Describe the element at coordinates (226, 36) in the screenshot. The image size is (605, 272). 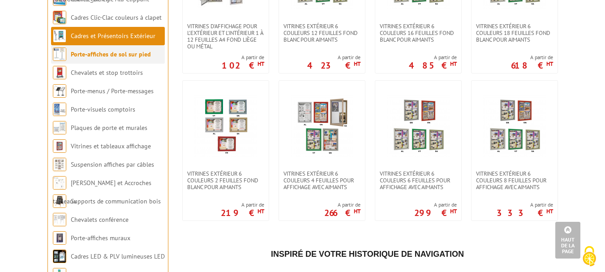
I see `span: Vitrines d'affichage pour l'extérieur et l'intérieur 1 à 12 feuilles A4 fond liège ou métal` at that location.